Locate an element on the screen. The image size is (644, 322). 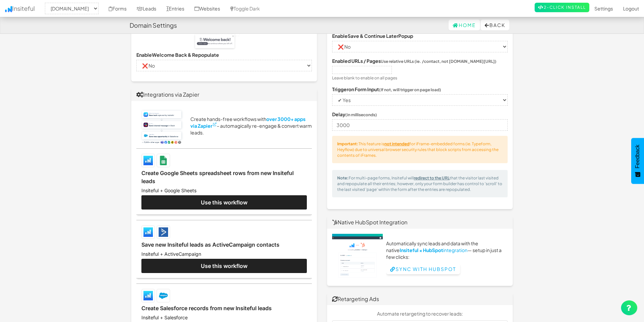
strong: over 3000+ apps via Zapier is located at coordinates (248, 123).